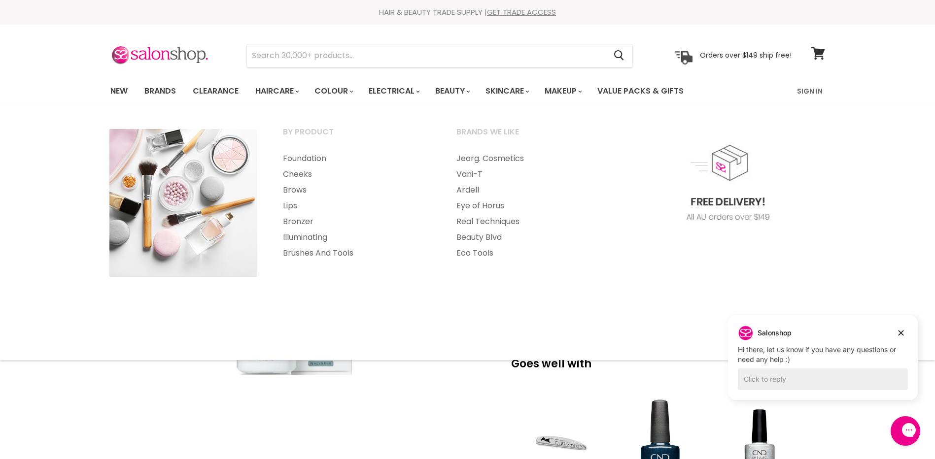 This screenshot has height=459, width=935. What do you see at coordinates (521, 12) in the screenshot?
I see `a: GET TRADE ACCESS` at bounding box center [521, 12].